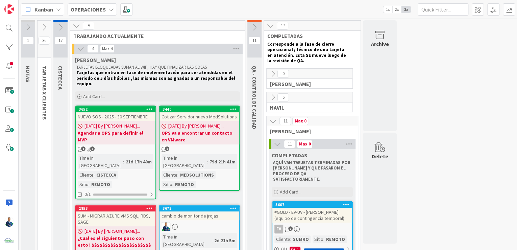  I want to click on span: 9, so click(89, 26).